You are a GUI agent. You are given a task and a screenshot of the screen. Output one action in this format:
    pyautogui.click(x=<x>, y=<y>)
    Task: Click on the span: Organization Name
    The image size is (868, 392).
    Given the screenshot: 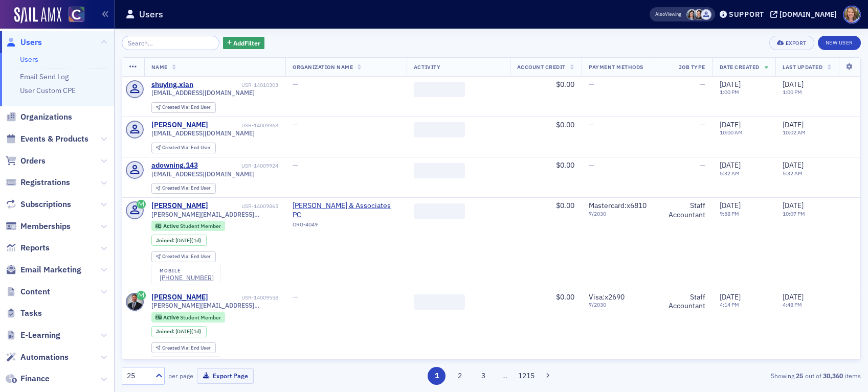 What is the action you would take?
    pyautogui.click(x=323, y=67)
    